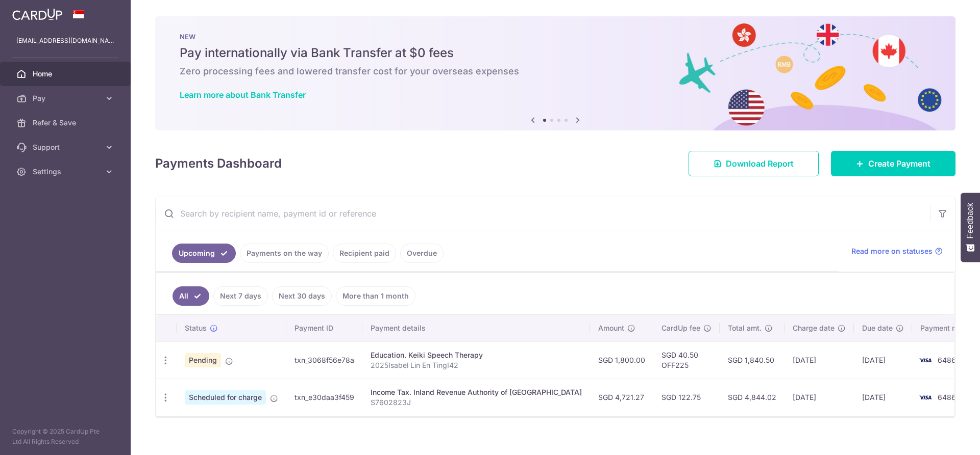 The width and height of the screenshot is (980, 455). I want to click on span: Pending, so click(203, 361).